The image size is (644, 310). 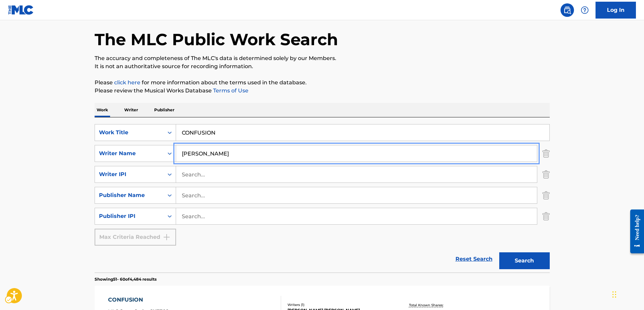 I want to click on a: Log In, so click(x=616, y=10).